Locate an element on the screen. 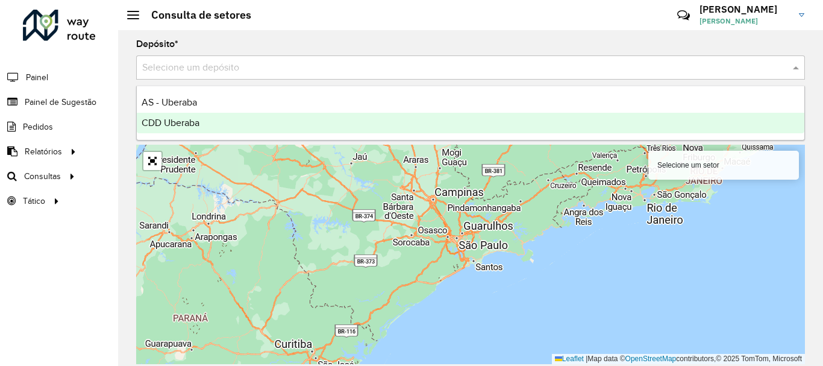  ng-dropdown-panel: Options list is located at coordinates (470, 113).